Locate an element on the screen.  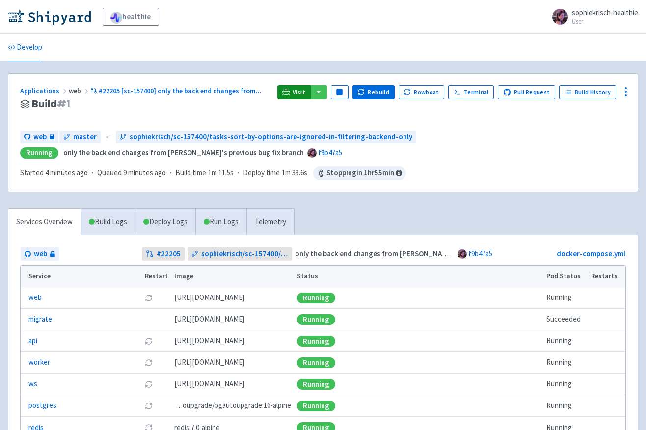
th: Image is located at coordinates (232, 276).